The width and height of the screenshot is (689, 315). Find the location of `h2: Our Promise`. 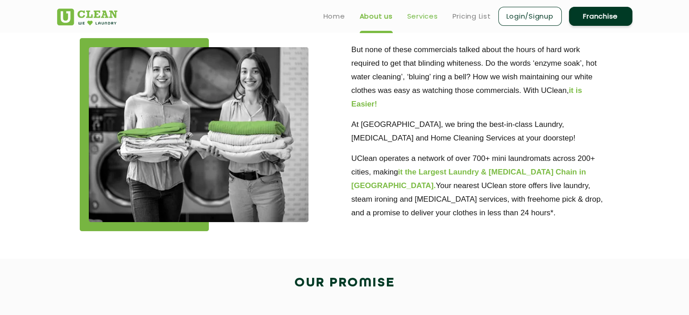

h2: Our Promise is located at coordinates (345, 283).